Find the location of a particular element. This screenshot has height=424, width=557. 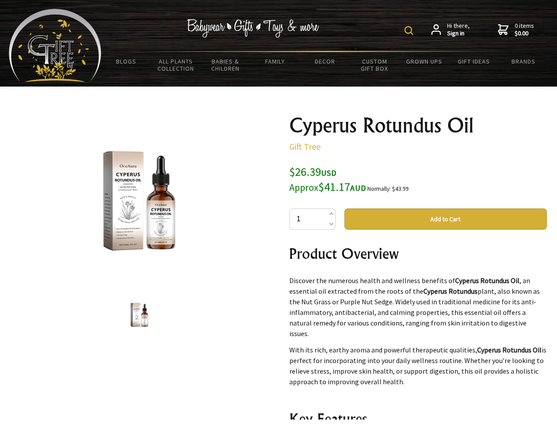

p: Discover the numerous health and wellness benefits of , an essential oil extracted from the roots... is located at coordinates (418, 307).